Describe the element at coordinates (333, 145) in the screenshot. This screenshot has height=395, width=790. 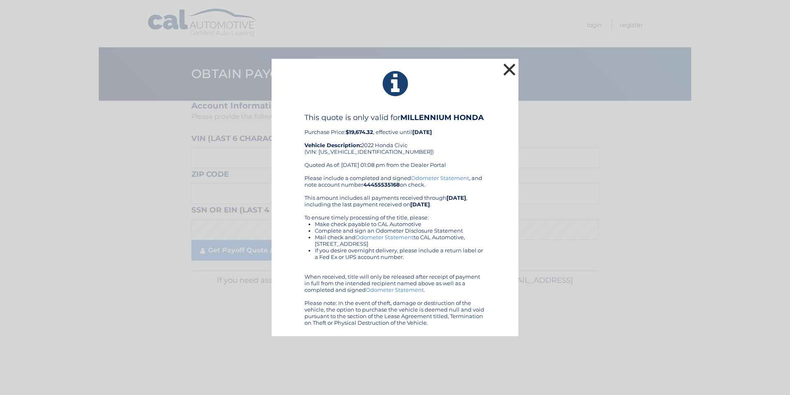
I see `strong: Vehicle Description:` at that location.